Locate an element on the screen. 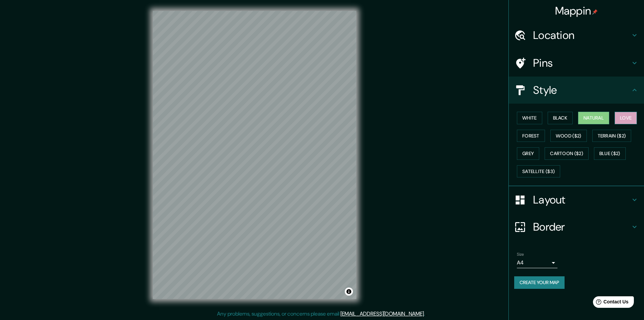 The image size is (644, 320). button: Toggle attribution is located at coordinates (349, 292).